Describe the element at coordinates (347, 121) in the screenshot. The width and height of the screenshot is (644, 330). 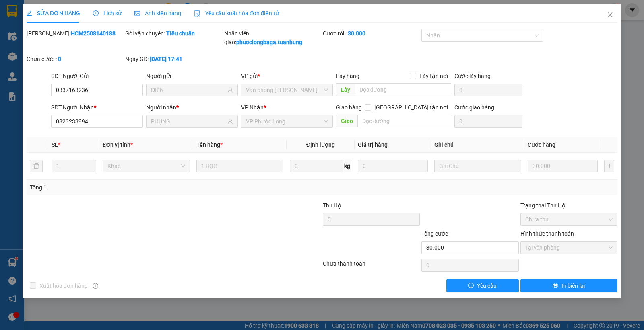
I see `span: Giao` at that location.